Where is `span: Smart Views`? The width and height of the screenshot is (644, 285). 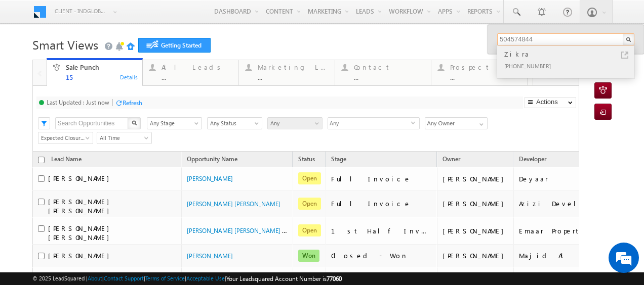
span: Smart Views is located at coordinates (66, 44).